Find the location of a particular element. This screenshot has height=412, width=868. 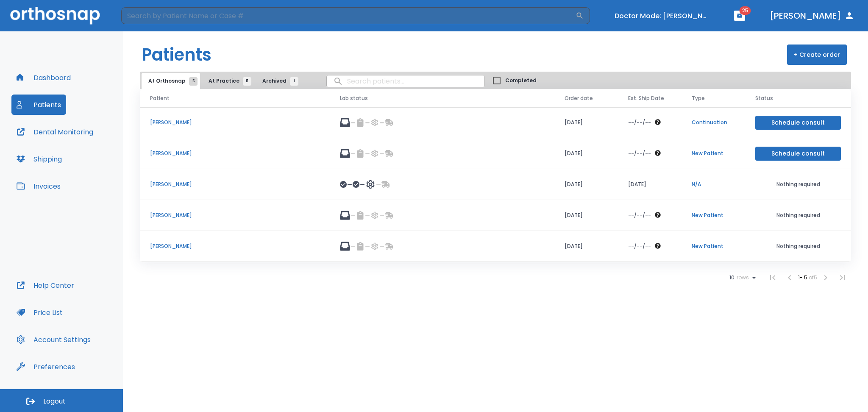

span: 5 is located at coordinates (193, 81).